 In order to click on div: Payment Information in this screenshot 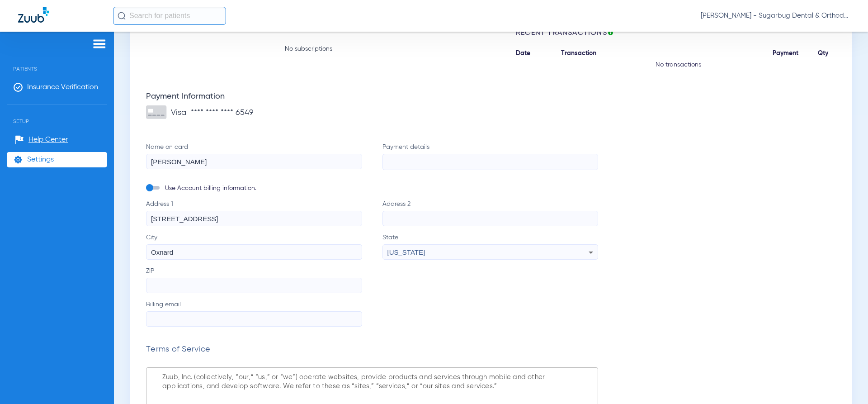, I will do `click(493, 96)`.